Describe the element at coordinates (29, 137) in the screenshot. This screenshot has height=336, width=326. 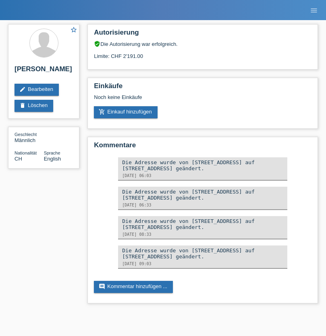
I see `div: Männlich` at that location.